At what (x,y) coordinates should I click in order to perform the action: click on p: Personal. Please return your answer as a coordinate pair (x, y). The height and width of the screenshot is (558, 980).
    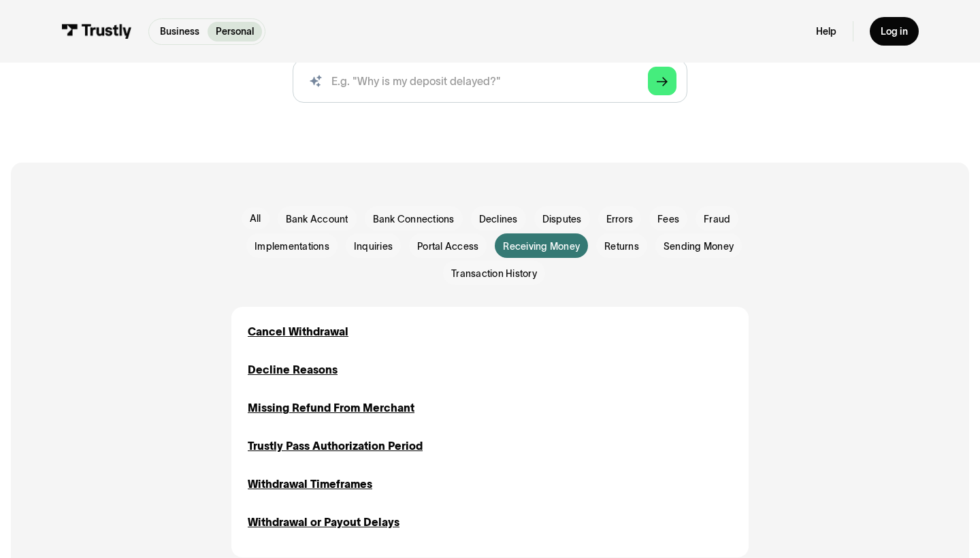
    Looking at the image, I should click on (235, 31).